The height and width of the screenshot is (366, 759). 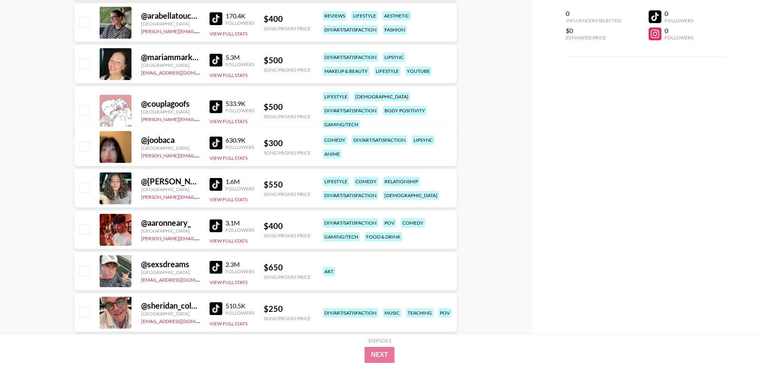 I want to click on div: @ sexsdreams, so click(x=171, y=264).